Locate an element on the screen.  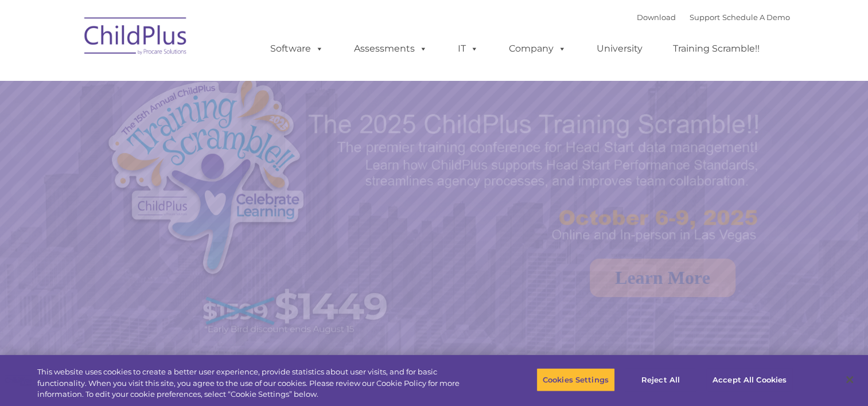
a: Schedule A Demo is located at coordinates (756, 17).